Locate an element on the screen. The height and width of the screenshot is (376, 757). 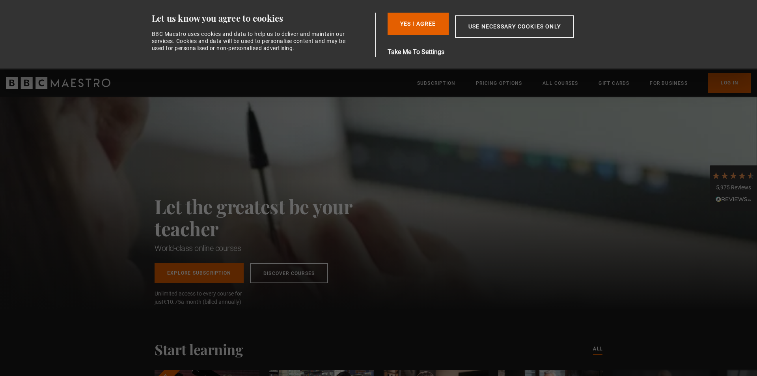
div: Let us know you agree to cookies is located at coordinates (262, 18).